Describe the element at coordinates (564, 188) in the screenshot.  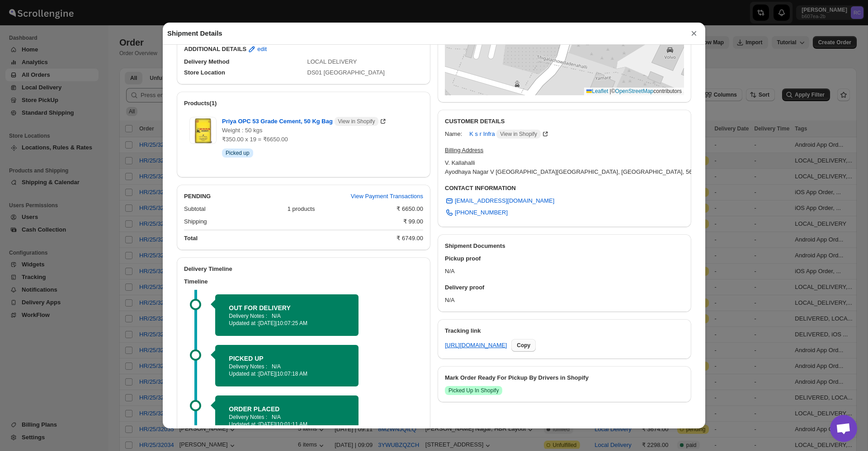
I see `h3: CONTACT INFORMATION` at that location.